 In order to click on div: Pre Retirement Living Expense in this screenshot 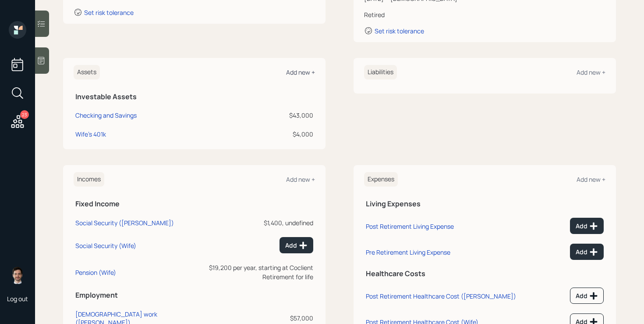, I will do `click(408, 252)`.